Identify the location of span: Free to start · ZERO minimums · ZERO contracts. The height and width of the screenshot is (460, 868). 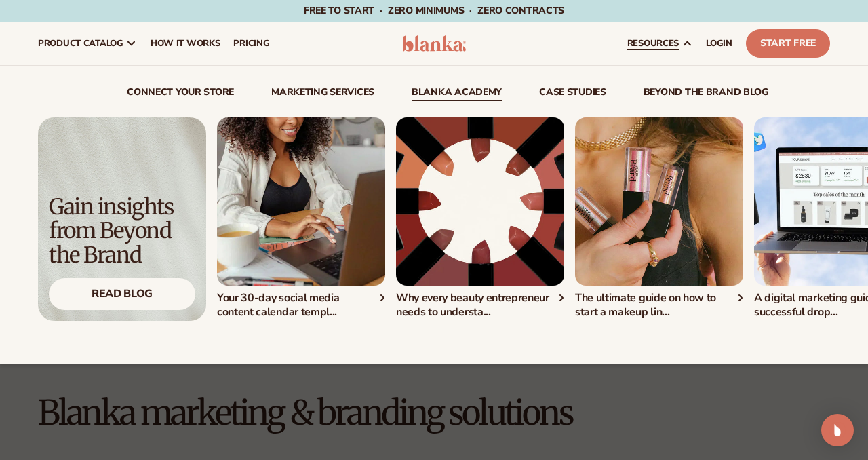
(434, 10).